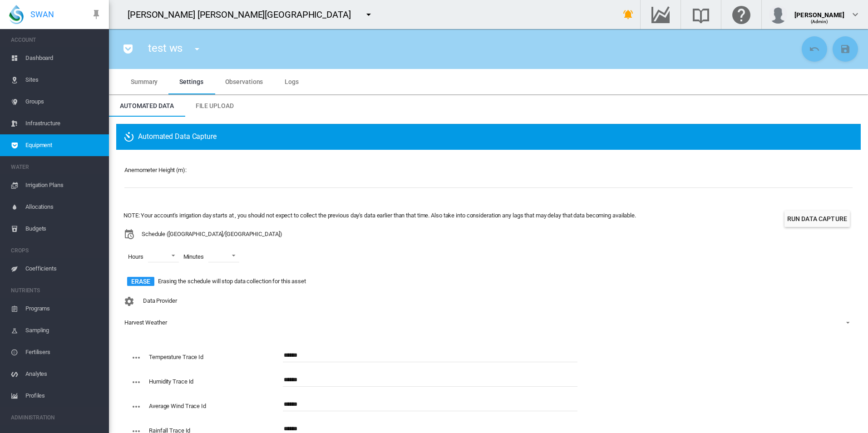  Describe the element at coordinates (63, 309) in the screenshot. I see `span: Programs` at that location.